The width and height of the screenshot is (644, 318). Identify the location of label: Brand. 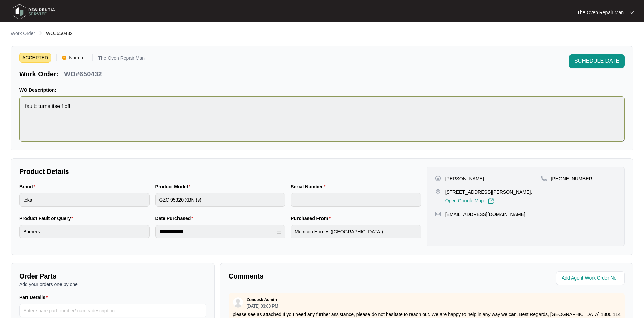
(29, 186).